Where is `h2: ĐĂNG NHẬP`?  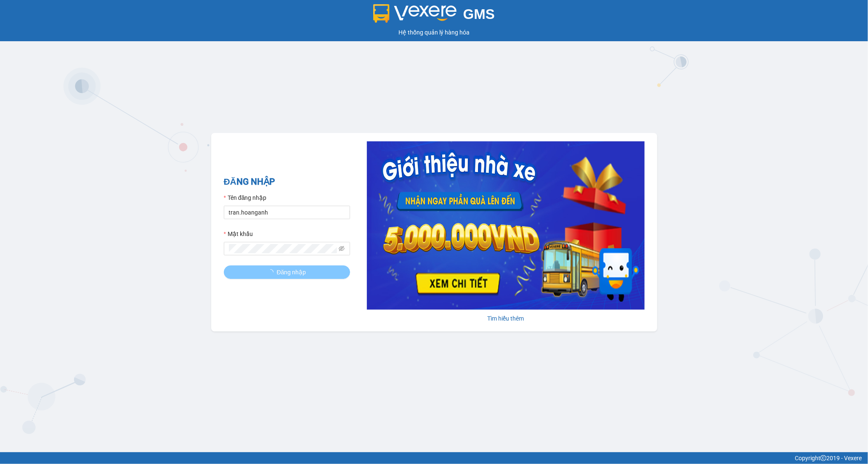
h2: ĐĂNG NHẬP is located at coordinates (287, 182).